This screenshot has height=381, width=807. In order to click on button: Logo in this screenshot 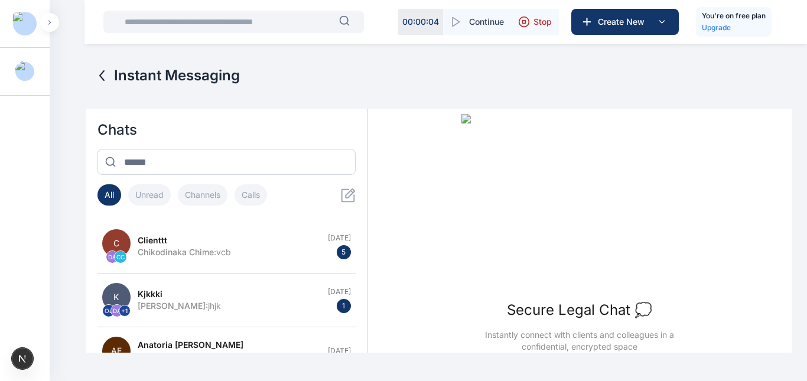, I will do `click(25, 24)`.